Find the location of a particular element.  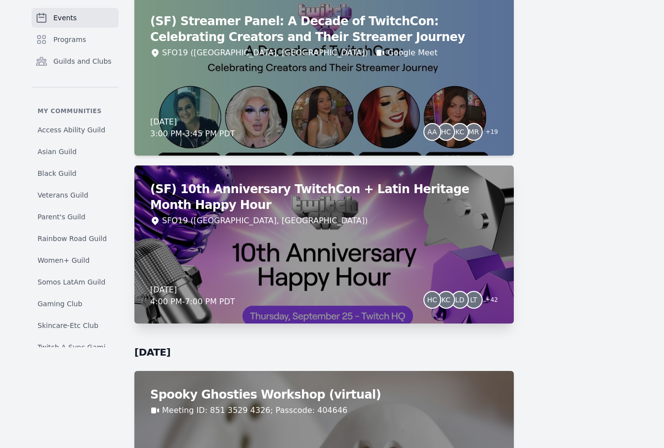

a: Women+ Guild is located at coordinates (75, 260).